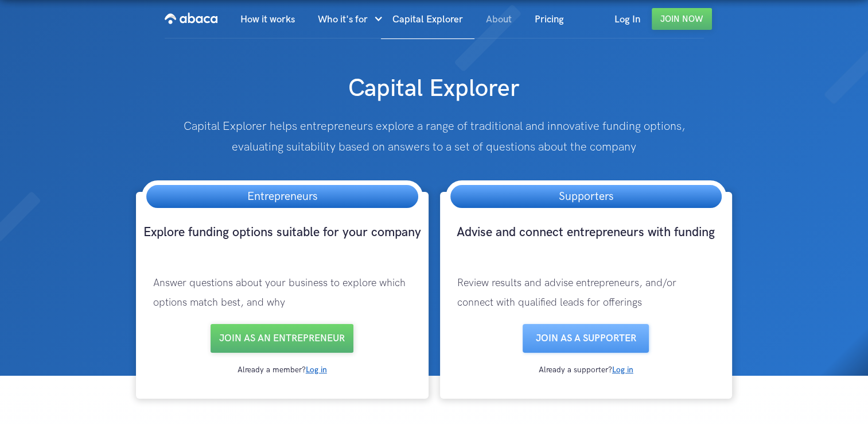 Image resolution: width=868 pixels, height=424 pixels. What do you see at coordinates (282, 243) in the screenshot?
I see `h3: Explore funding options suitable for your company` at bounding box center [282, 243].